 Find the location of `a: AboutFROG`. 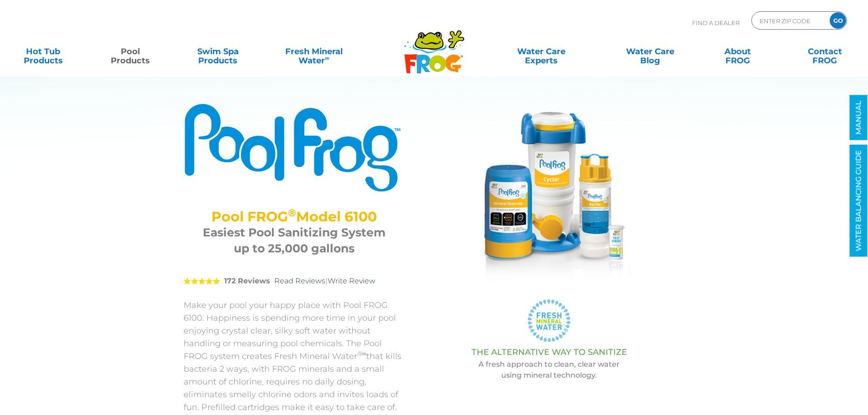

a: AboutFROG is located at coordinates (737, 52).